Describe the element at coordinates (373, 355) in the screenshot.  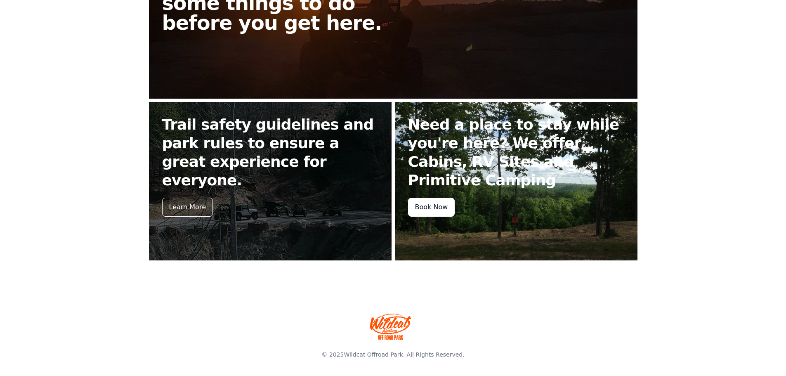
I see `a: Wildcat Offroad Park` at that location.